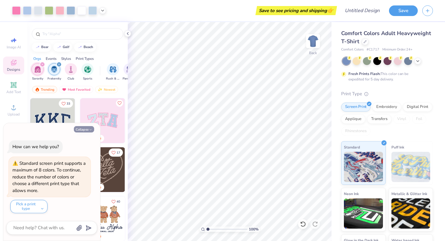  What do you see at coordinates (37, 59) in the screenshot?
I see `div: Orgs` at bounding box center [37, 59].